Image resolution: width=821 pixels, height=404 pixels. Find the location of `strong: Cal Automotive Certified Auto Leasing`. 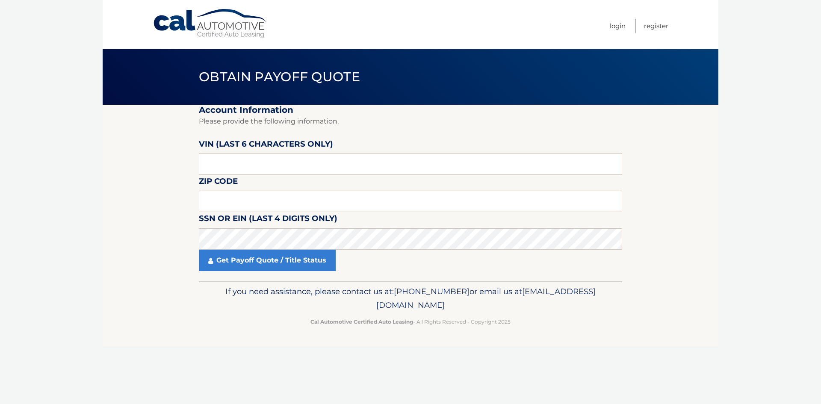

strong: Cal Automotive Certified Auto Leasing is located at coordinates (362, 322).